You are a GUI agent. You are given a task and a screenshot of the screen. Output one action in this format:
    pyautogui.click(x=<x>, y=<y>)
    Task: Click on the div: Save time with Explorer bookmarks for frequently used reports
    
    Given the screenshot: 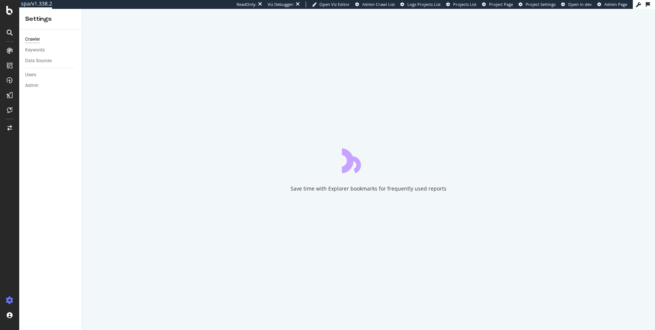 What is the action you would take?
    pyautogui.click(x=369, y=189)
    